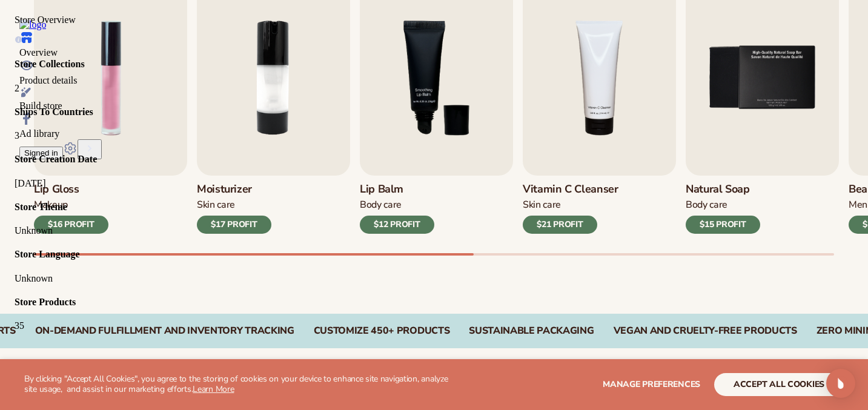 This screenshot has width=868, height=410. I want to click on button: Manage preferences, so click(651, 385).